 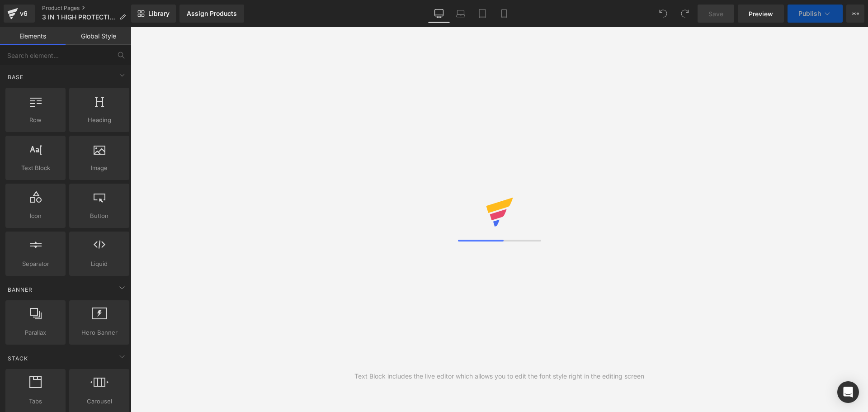 I want to click on span: Image, so click(x=99, y=168).